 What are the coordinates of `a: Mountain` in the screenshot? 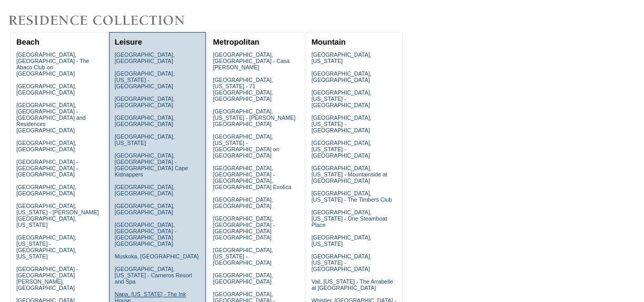 It's located at (328, 42).